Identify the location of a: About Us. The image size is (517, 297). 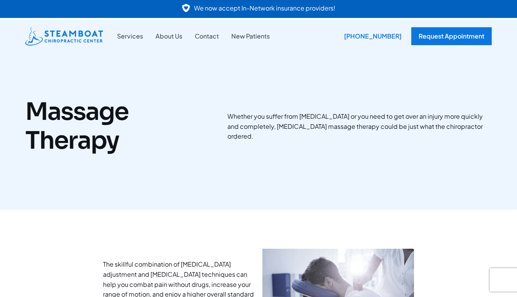
(169, 36).